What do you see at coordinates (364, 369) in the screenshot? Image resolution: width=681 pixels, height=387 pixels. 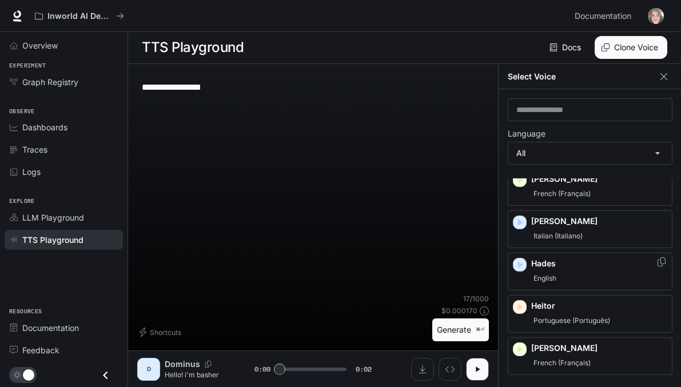 I see `span: 0:02` at bounding box center [364, 369].